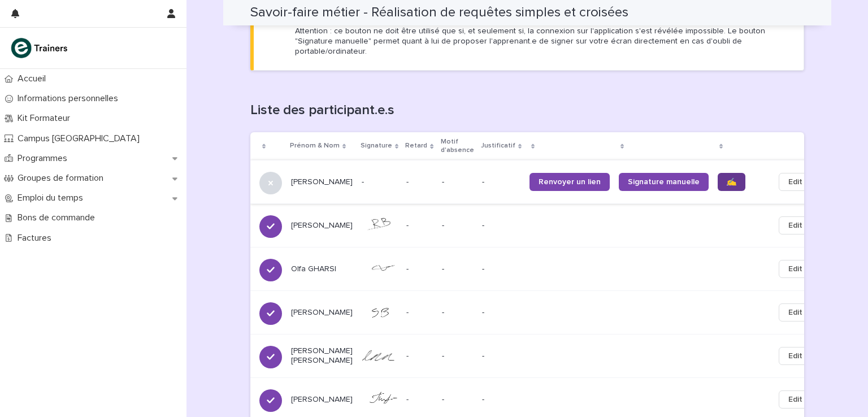 The image size is (868, 417). Describe the element at coordinates (663, 182) in the screenshot. I see `span: Signature manuelle` at that location.